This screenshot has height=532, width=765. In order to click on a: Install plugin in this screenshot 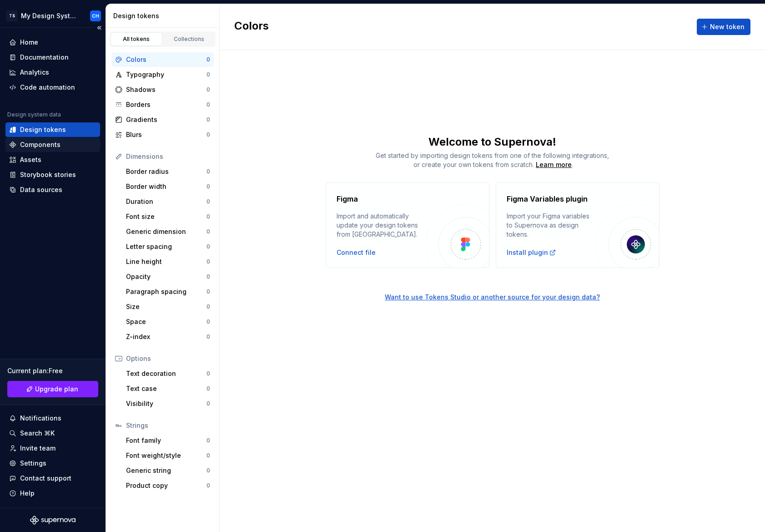, I will do `click(531, 252)`.